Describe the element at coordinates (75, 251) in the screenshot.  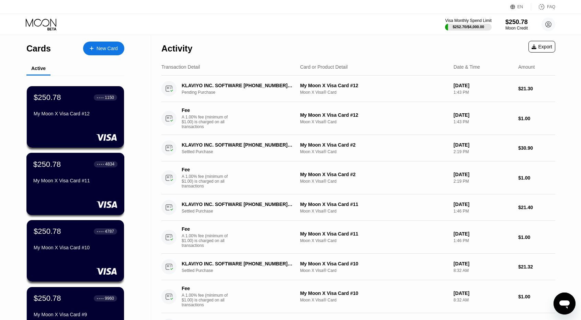
I see `div: $250.78● ● ● ●4787My Moon X Visa Card #10` at that location.